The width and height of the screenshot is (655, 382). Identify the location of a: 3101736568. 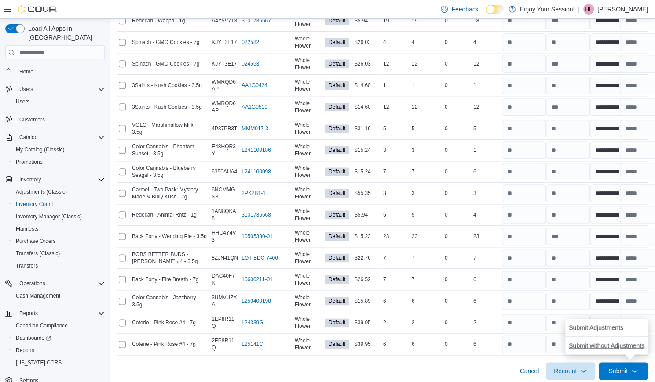
(256, 215).